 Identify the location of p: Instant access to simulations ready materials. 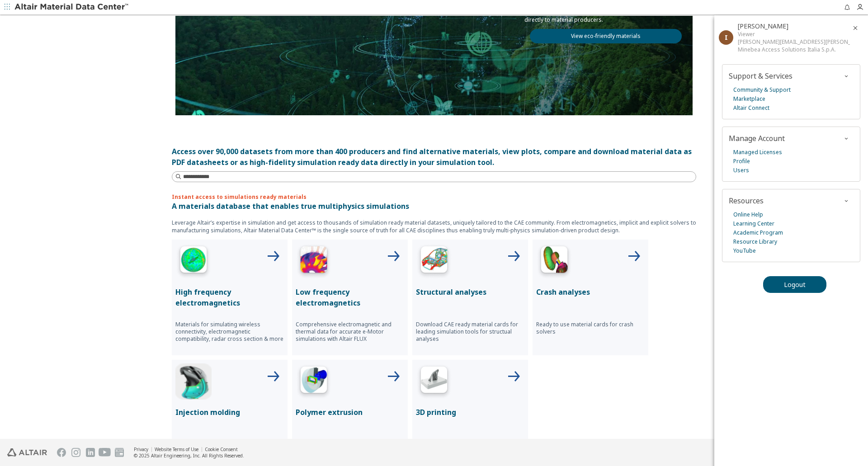
(434, 197).